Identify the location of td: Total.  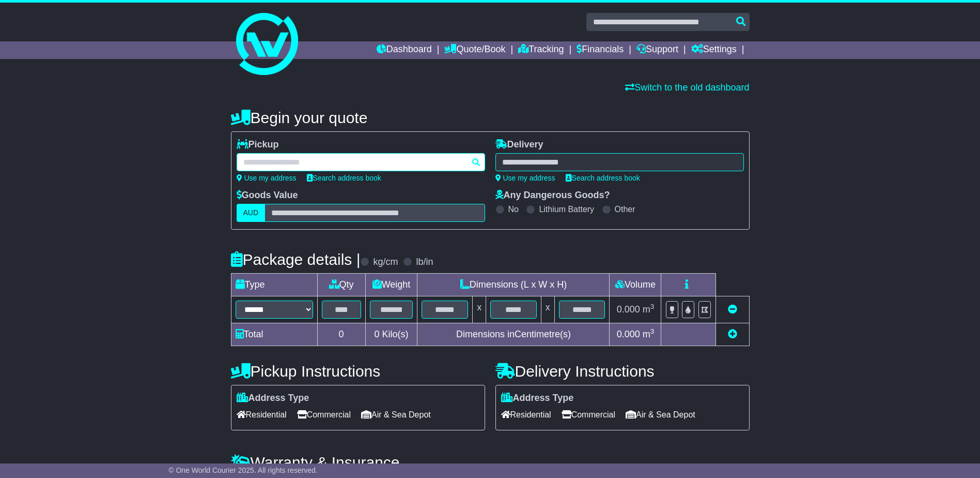
(274, 334).